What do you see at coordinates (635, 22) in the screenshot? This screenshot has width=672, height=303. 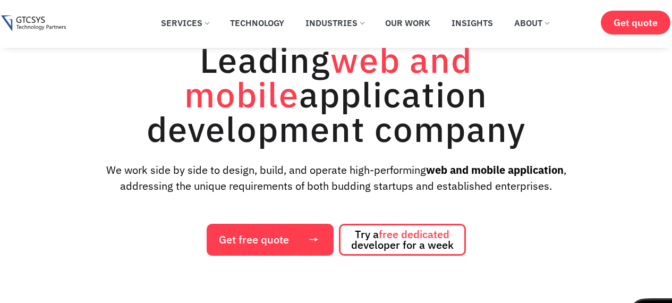 I see `a: Get quote` at bounding box center [635, 22].